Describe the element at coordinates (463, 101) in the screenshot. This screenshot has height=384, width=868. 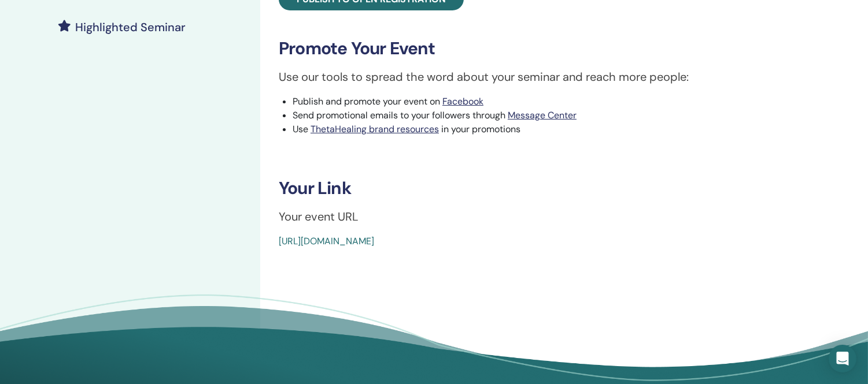
I see `a: Facebook` at that location.